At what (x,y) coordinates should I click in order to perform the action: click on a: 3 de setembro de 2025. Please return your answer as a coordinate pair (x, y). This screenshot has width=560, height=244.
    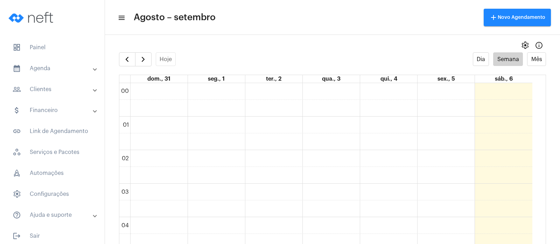
    Looking at the image, I should click on (331, 79).